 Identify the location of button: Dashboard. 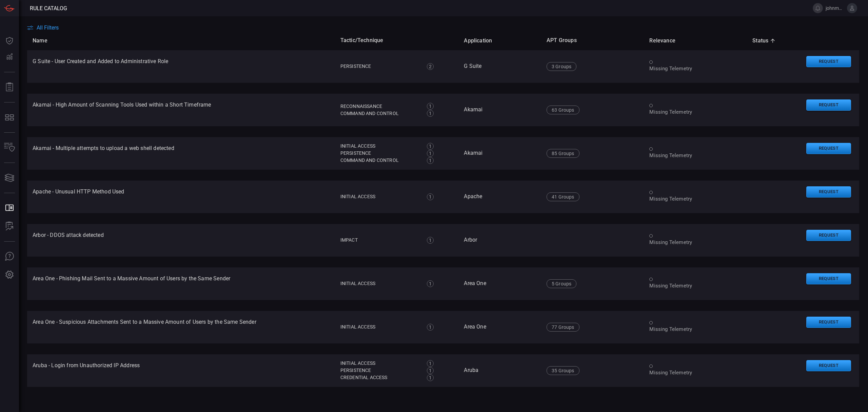
(9, 41).